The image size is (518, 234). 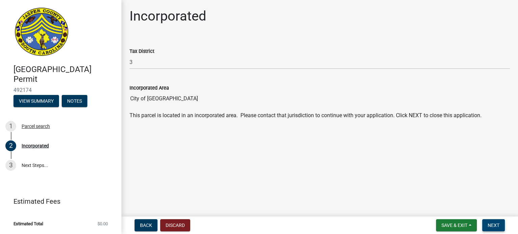 I want to click on span: Back, so click(x=146, y=226).